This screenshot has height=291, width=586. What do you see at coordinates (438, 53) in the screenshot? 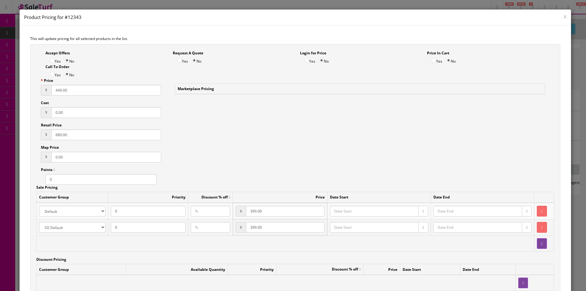
I see `label: Price In Cart` at bounding box center [438, 53].